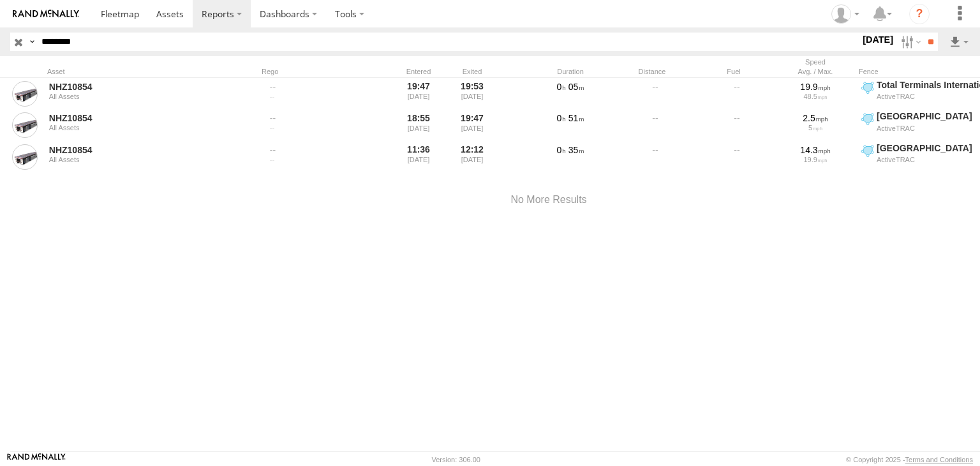 This screenshot has width=980, height=466. What do you see at coordinates (652, 71) in the screenshot?
I see `div: Distance` at bounding box center [652, 71].